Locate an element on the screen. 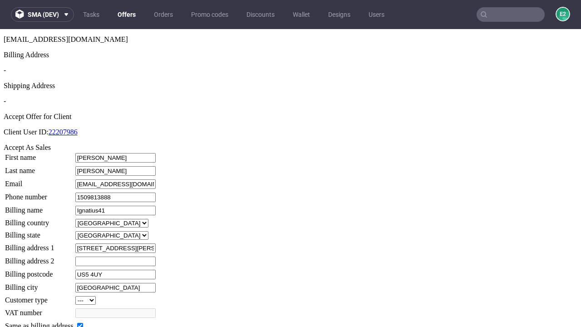 The image size is (581, 327). td: Billing postcode is located at coordinates (39, 245).